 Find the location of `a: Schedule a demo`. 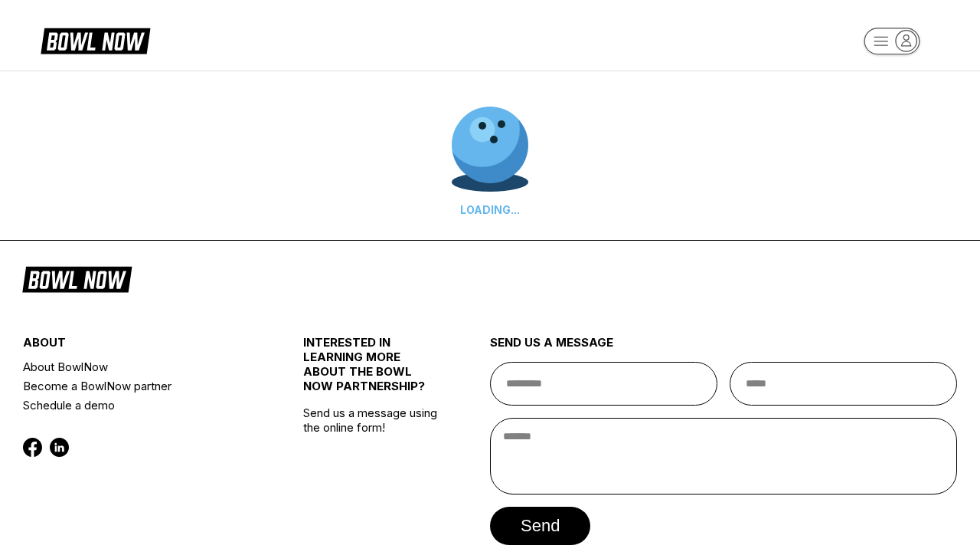

a: Schedule a demo is located at coordinates (139, 404).